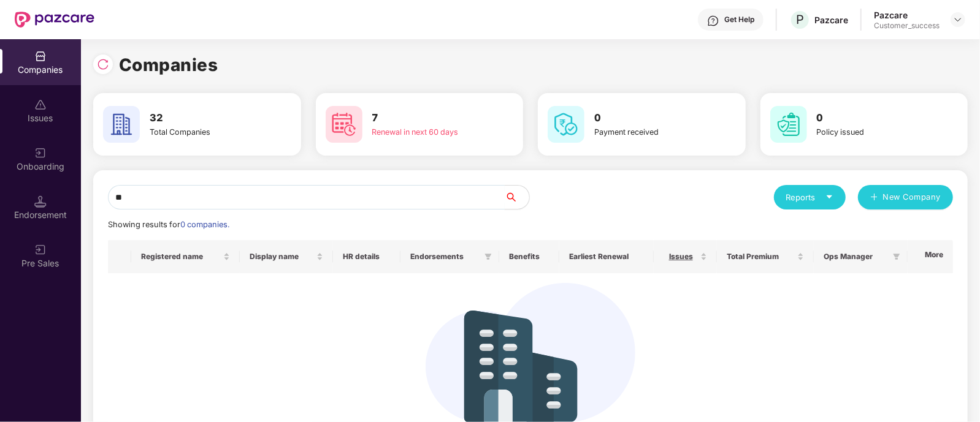 This screenshot has width=980, height=422. What do you see at coordinates (911, 197) in the screenshot?
I see `span: New Company` at bounding box center [911, 197].